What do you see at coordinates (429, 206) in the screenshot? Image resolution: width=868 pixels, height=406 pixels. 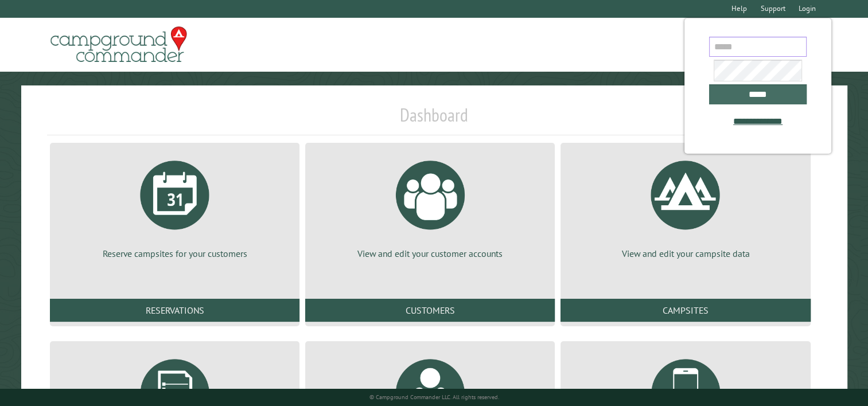 I see `a: View and edit your customer accounts` at bounding box center [429, 206].